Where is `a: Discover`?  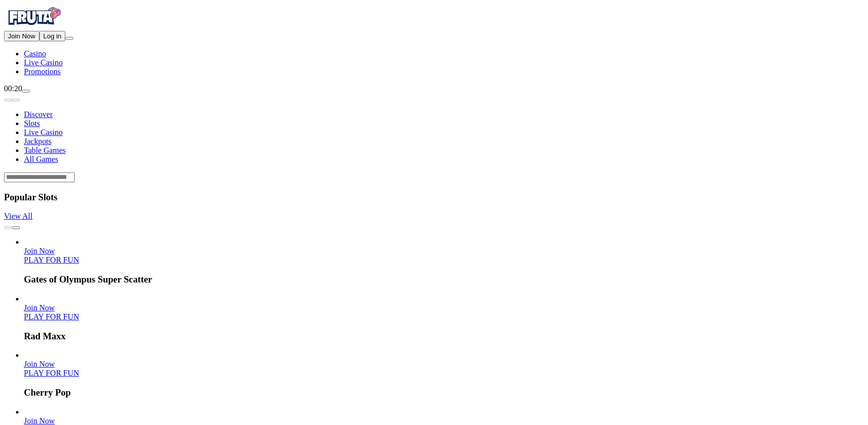
a: Discover is located at coordinates (39, 114).